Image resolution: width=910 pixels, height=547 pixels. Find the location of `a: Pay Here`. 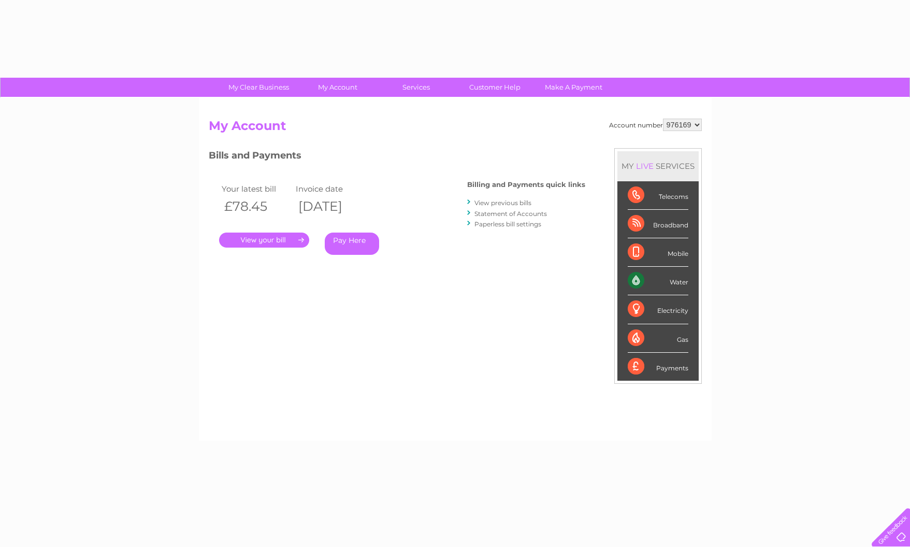

a: Pay Here is located at coordinates (352, 243).